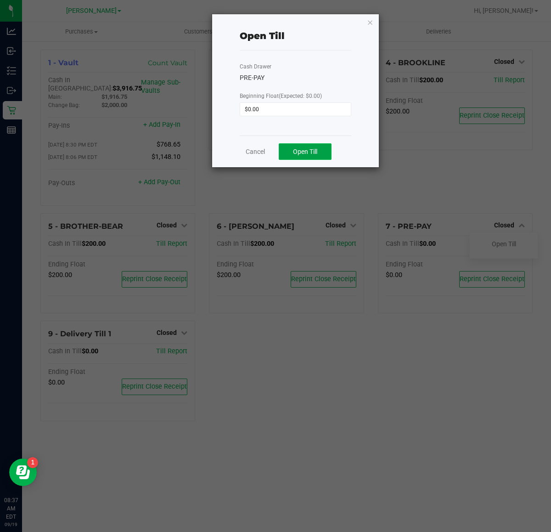  I want to click on label: Cash Drawer, so click(255, 67).